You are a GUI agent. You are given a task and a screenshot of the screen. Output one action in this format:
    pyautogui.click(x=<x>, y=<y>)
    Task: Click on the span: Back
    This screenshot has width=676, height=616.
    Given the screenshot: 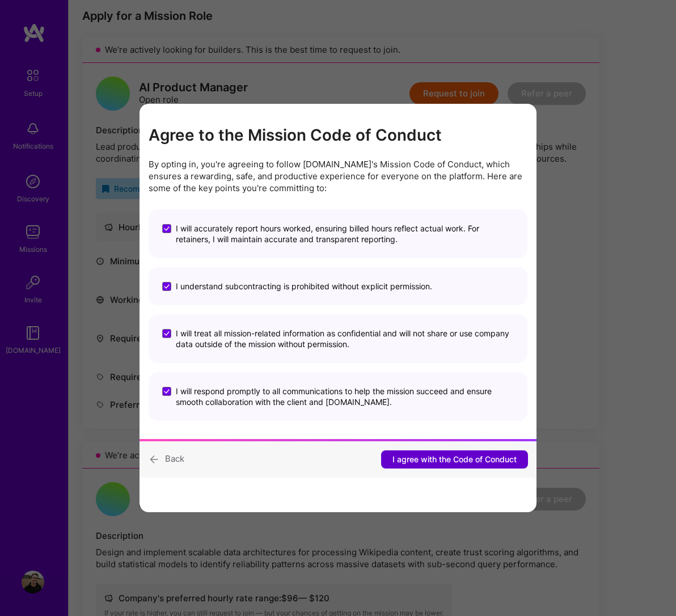 What is the action you would take?
    pyautogui.click(x=175, y=458)
    